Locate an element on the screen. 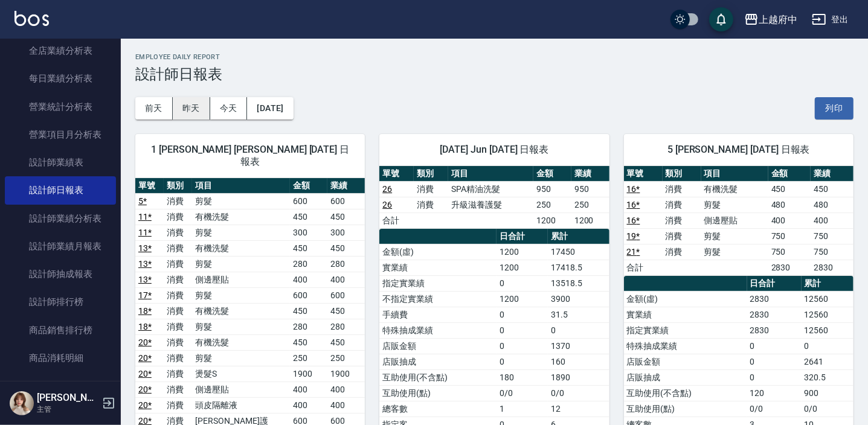  th: 業績 is located at coordinates (346, 186).